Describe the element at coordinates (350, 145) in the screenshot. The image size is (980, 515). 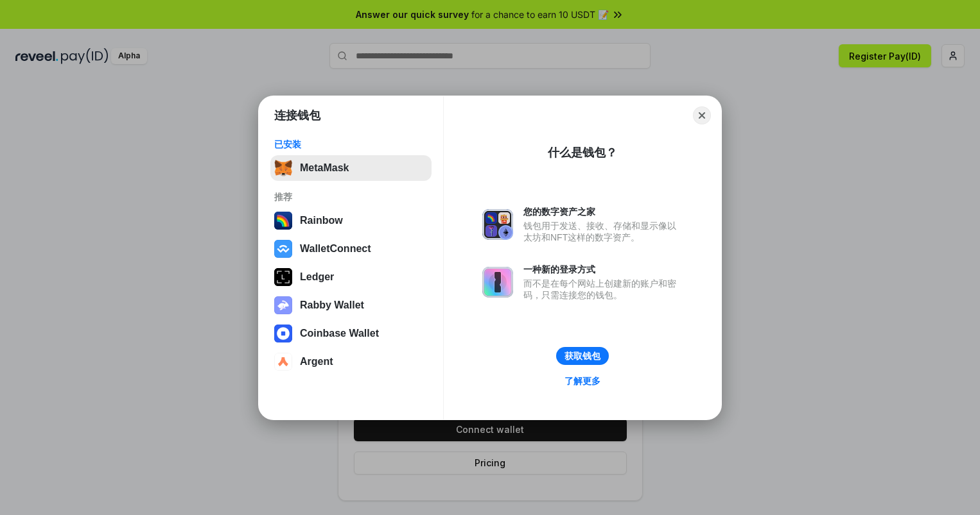
I see `div: 已安装` at that location.